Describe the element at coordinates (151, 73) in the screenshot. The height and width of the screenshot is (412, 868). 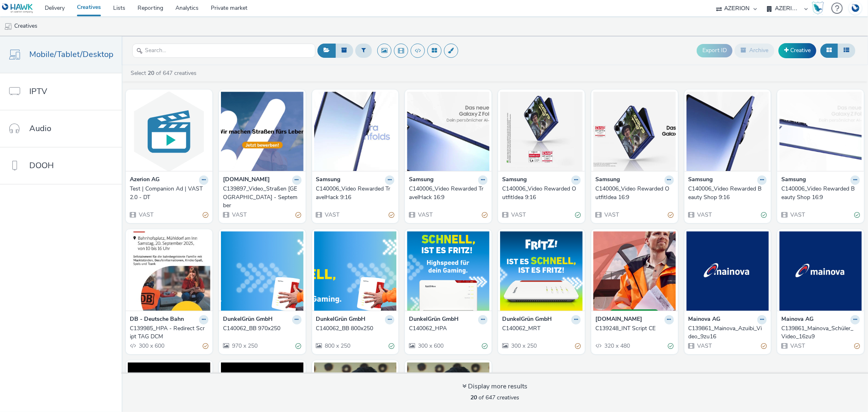
I see `strong: 20` at that location.